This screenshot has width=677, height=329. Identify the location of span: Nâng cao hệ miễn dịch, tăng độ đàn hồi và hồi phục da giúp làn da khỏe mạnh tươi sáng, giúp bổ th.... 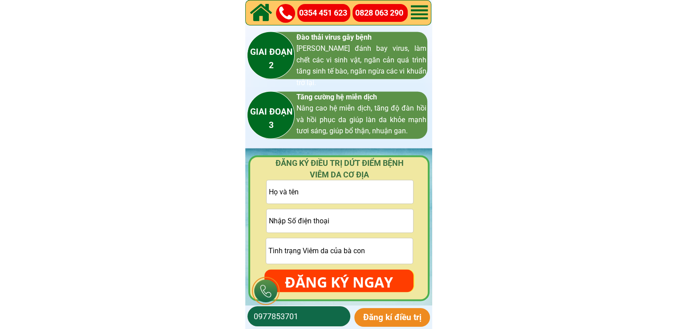
(362, 119).